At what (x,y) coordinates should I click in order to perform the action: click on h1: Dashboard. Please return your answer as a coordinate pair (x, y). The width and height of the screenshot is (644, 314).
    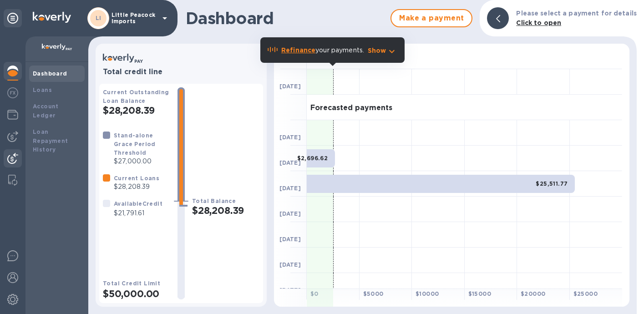
    Looking at the image, I should click on (286, 18).